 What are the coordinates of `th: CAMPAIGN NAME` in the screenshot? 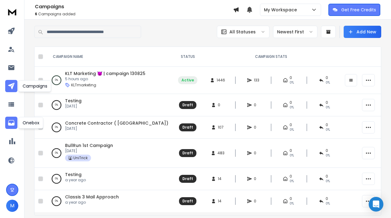 It's located at (110, 57).